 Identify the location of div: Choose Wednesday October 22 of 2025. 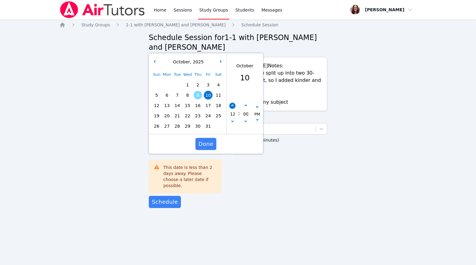
(188, 116).